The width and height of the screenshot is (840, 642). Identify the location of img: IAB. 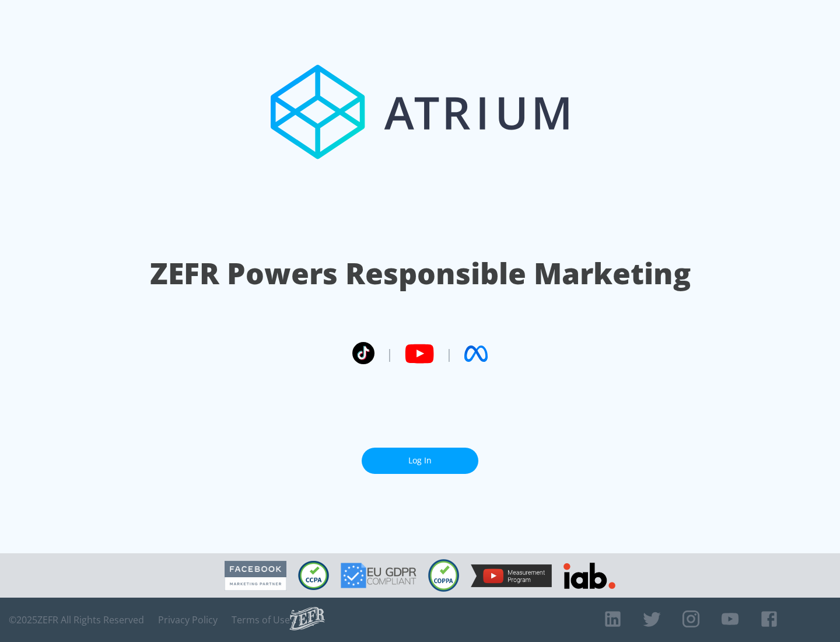
(590, 576).